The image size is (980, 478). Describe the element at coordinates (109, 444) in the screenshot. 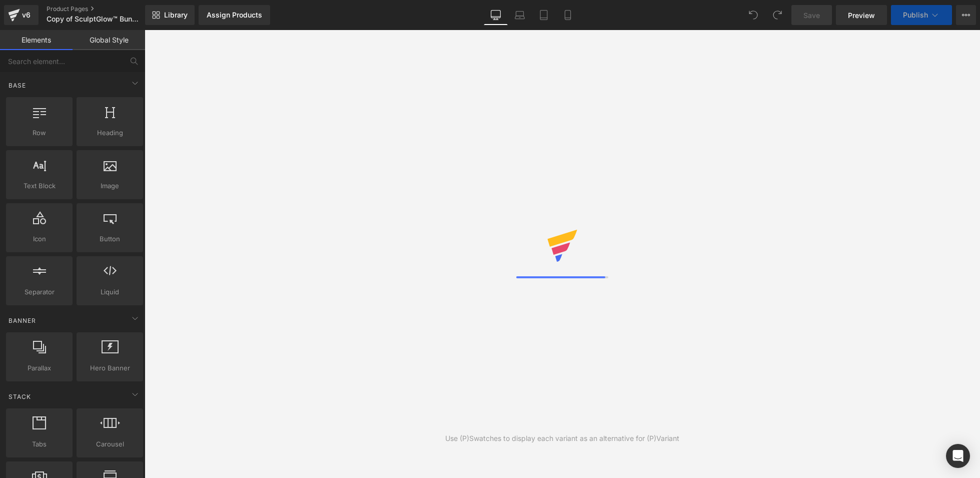

I see `span: Carousel` at that location.